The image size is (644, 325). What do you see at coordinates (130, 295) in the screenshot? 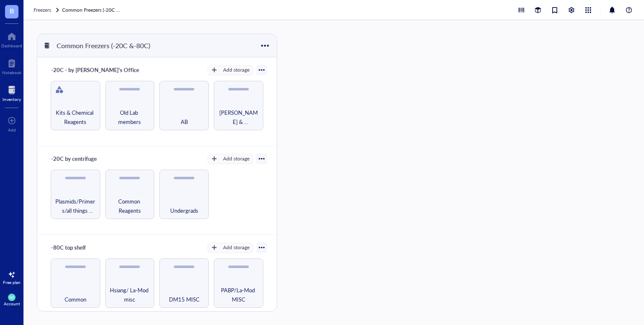
I see `span: Hsiang/ La-Mod misc` at bounding box center [130, 295].